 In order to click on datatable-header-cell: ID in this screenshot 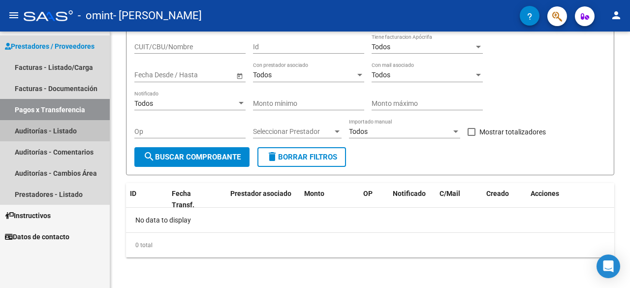, I will do `click(147, 199)`.